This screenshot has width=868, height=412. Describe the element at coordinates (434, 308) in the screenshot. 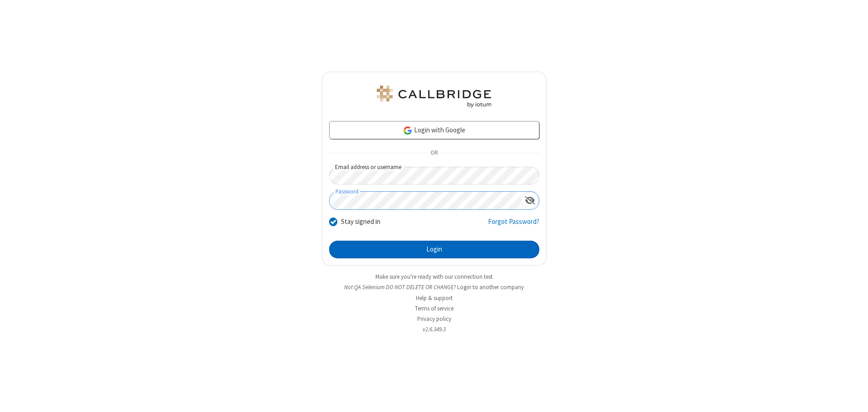

I see `a: Terms of service` at that location.